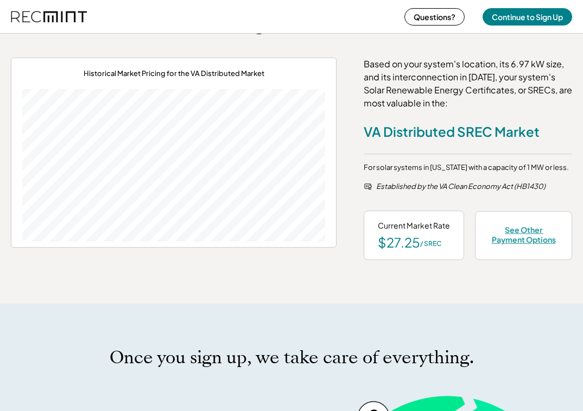 Image resolution: width=583 pixels, height=411 pixels. I want to click on h1: Once you sign up, we take care of everything., so click(292, 357).